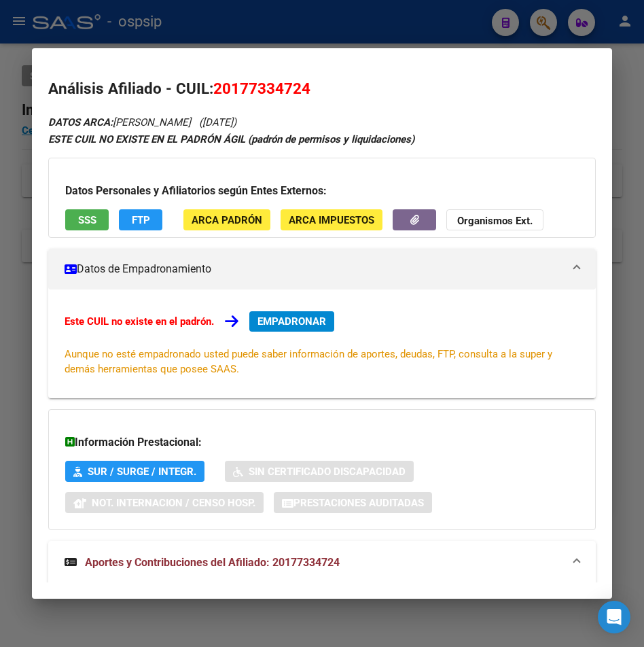 The image size is (644, 647). What do you see at coordinates (494, 220) in the screenshot?
I see `button: Organismos Ext.` at bounding box center [494, 220].